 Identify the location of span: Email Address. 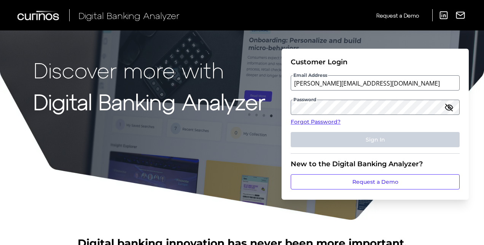
(310, 75).